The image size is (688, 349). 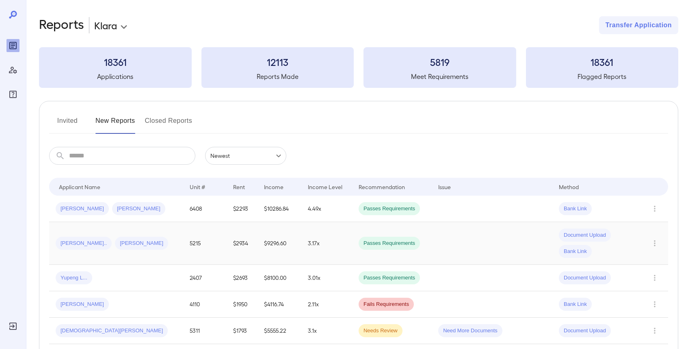 What do you see at coordinates (61, 25) in the screenshot?
I see `h2: Reports` at bounding box center [61, 25].